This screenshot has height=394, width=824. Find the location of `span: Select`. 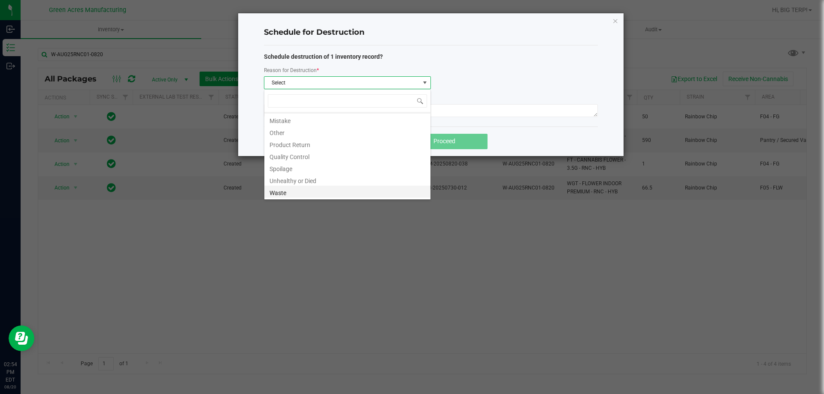

span: Select is located at coordinates (342, 83).